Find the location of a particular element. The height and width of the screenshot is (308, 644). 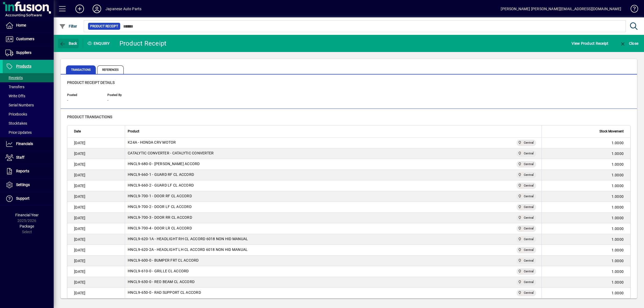

span: Date is located at coordinates (77, 132).